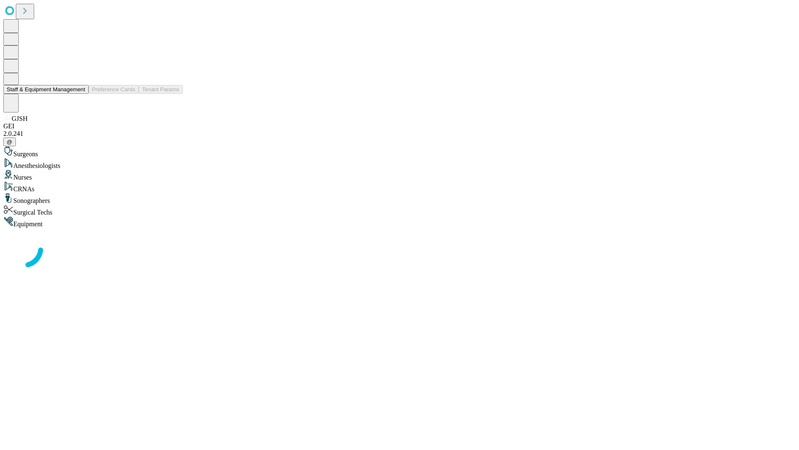 The width and height of the screenshot is (799, 450). What do you see at coordinates (400, 164) in the screenshot?
I see `div: Anesthesiologists` at bounding box center [400, 164].